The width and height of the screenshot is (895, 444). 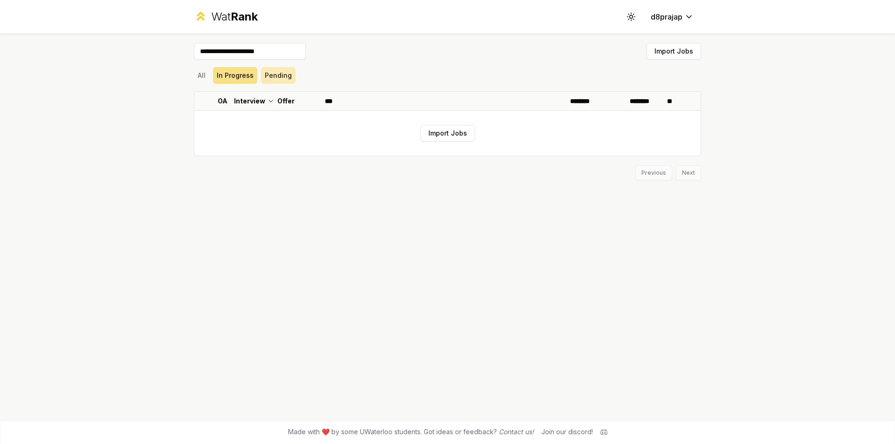 I want to click on button: All, so click(x=201, y=76).